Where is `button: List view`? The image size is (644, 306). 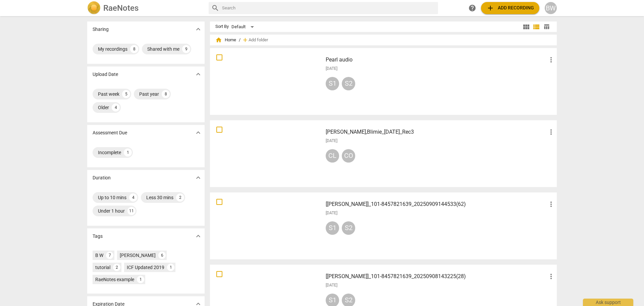 button: List view is located at coordinates (536, 27).